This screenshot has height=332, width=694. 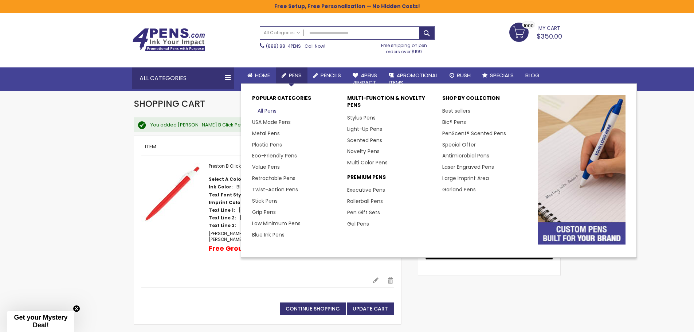 What do you see at coordinates (169, 103) in the screenshot?
I see `span: Shopping Cart` at bounding box center [169, 103].